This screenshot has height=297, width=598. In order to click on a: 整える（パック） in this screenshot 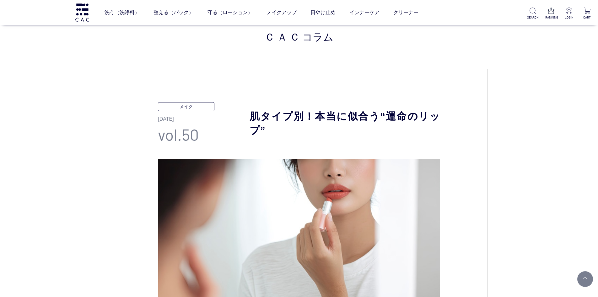, I will do `click(174, 13)`.